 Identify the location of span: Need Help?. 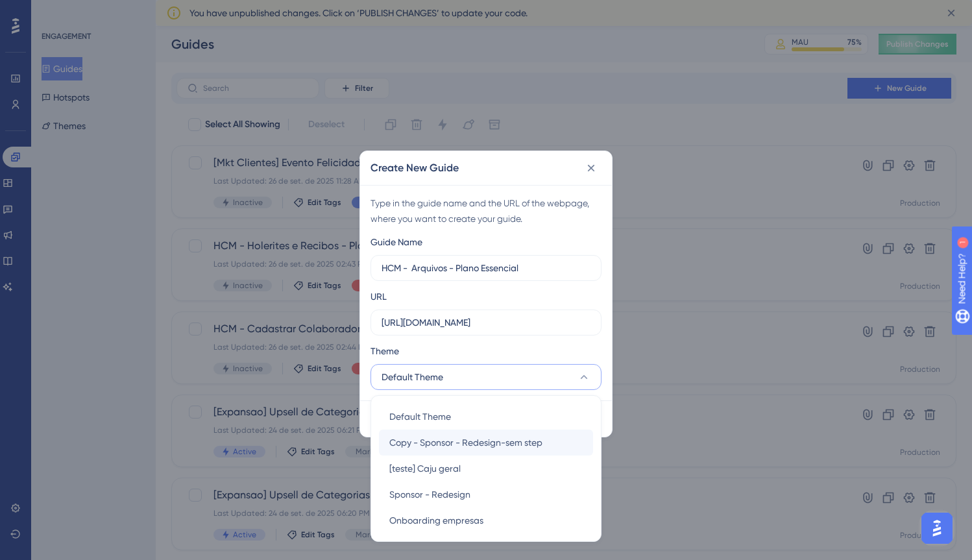
(56, 11).